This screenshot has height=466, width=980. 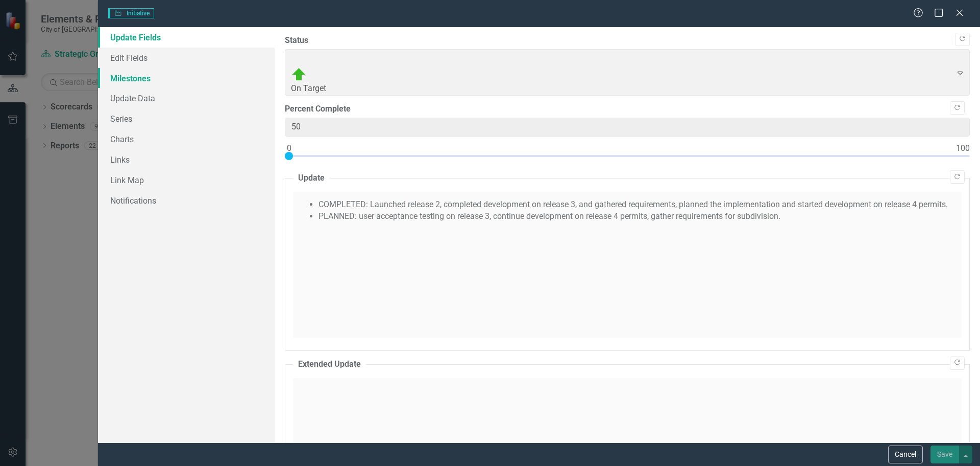 What do you see at coordinates (628, 108) in the screenshot?
I see `label: Percent Complete` at bounding box center [628, 108].